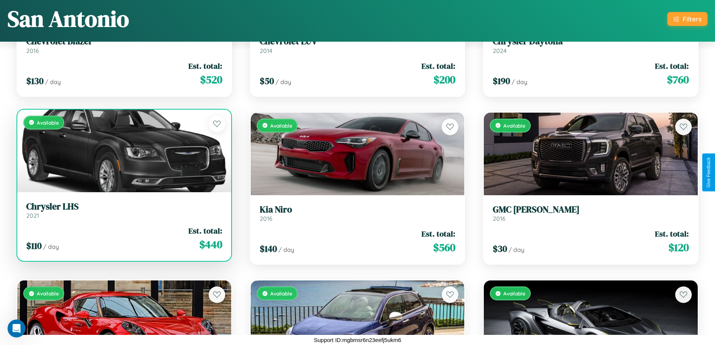  What do you see at coordinates (267, 81) in the screenshot?
I see `span: $ 50` at bounding box center [267, 81].